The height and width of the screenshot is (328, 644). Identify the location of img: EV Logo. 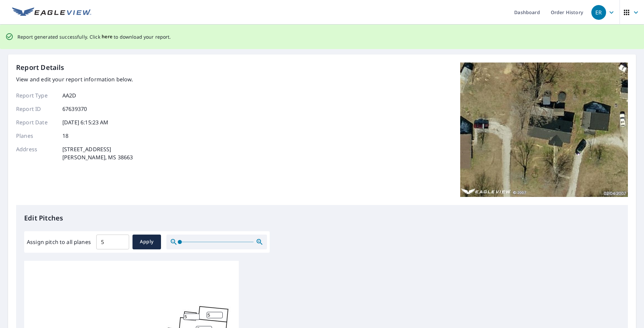
(52, 12).